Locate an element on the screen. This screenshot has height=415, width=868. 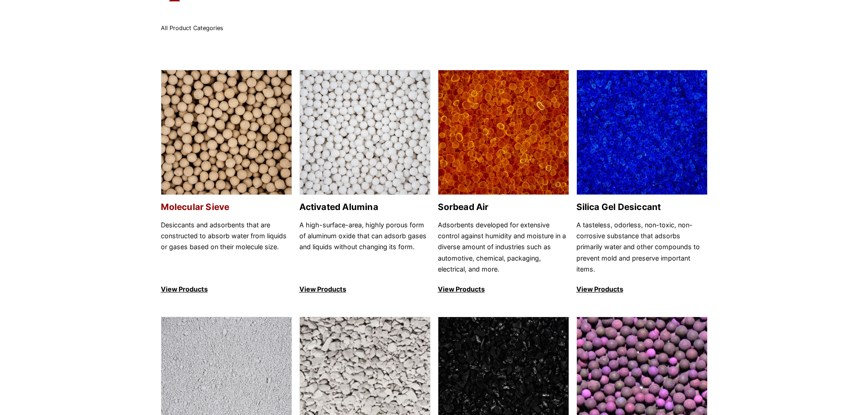
a: Molecular Sieve Molecular Sieve Desiccants and adsorbents that are constructed to absorb water fr... is located at coordinates (226, 182).